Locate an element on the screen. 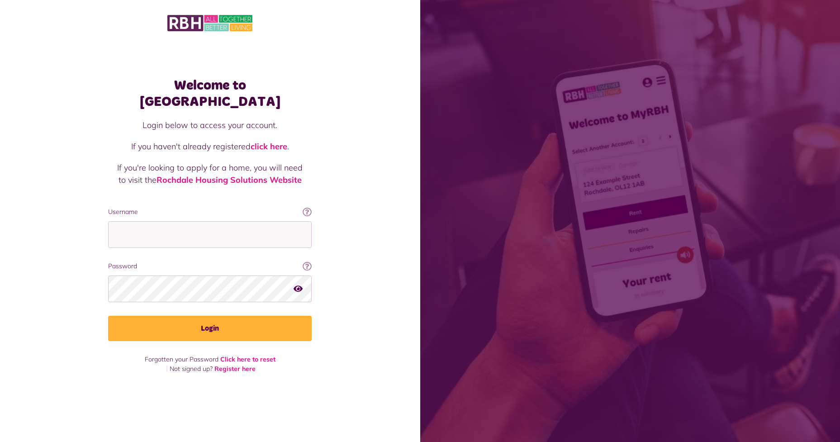  a: click here is located at coordinates (269, 146).